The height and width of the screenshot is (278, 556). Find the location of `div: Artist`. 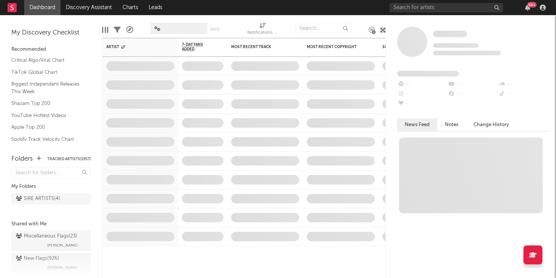

div: Artist is located at coordinates (135, 47).